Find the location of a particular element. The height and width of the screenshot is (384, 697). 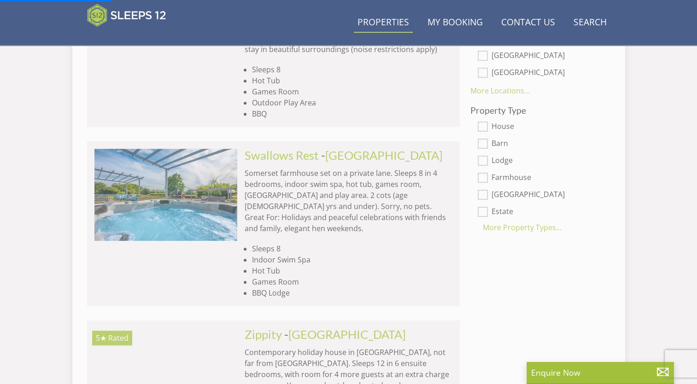

label: House is located at coordinates (548, 127).